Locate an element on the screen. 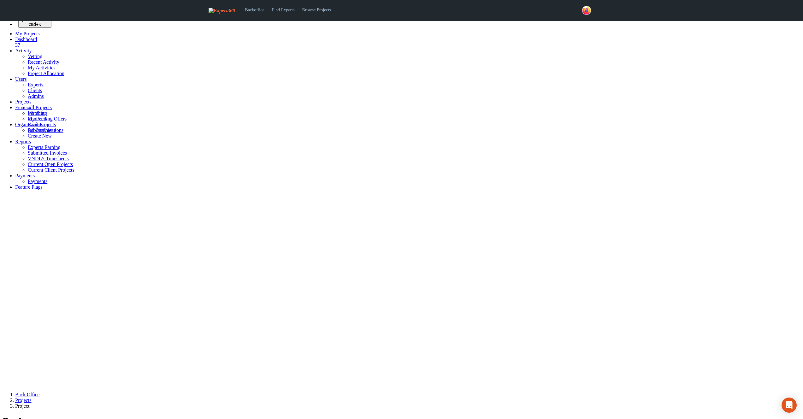 This screenshot has height=419, width=803. span: Reports is located at coordinates (23, 141).